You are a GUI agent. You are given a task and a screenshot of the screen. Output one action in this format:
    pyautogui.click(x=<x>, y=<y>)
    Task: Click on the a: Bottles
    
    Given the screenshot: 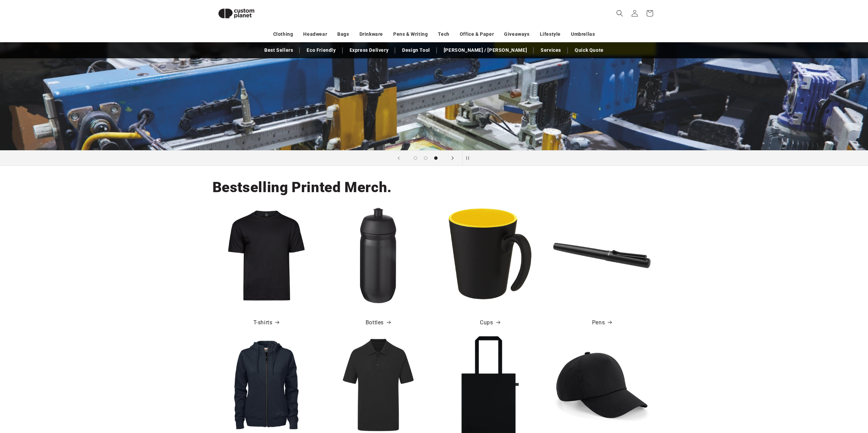 What is the action you would take?
    pyautogui.click(x=378, y=323)
    